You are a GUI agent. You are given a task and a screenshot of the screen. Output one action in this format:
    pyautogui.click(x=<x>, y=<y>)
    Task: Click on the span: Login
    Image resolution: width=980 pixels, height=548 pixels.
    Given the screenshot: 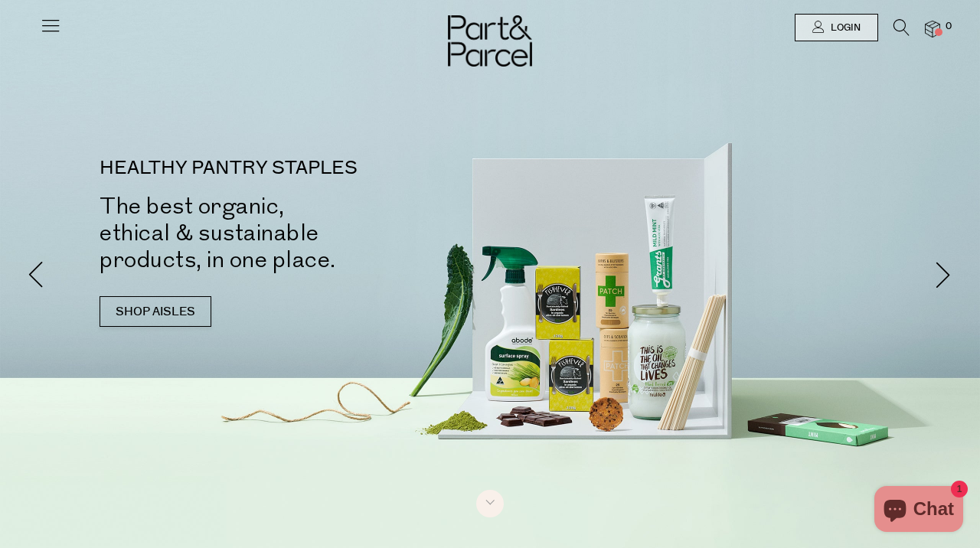 What is the action you would take?
    pyautogui.click(x=844, y=28)
    